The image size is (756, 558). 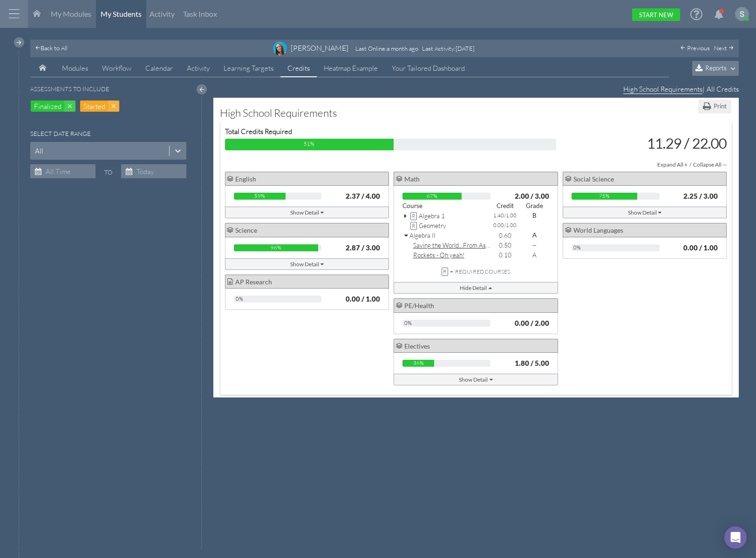 I want to click on span: Task Inbox, so click(x=199, y=13).